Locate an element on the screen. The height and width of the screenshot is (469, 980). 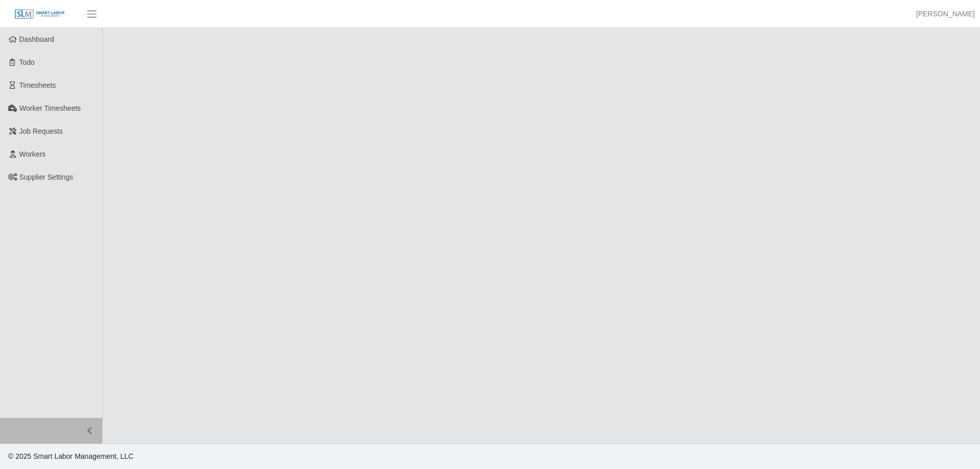
span: Todo is located at coordinates (27, 62).